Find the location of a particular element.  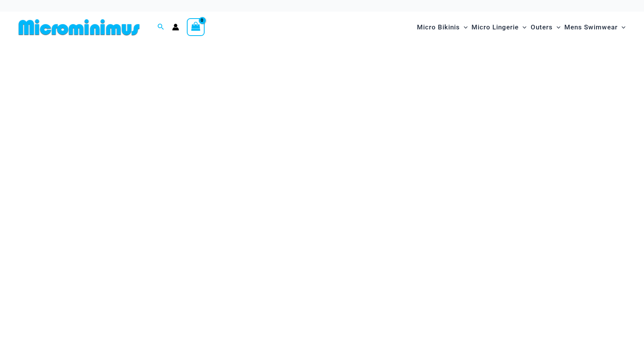

nav: Site Navigation is located at coordinates (521, 27).